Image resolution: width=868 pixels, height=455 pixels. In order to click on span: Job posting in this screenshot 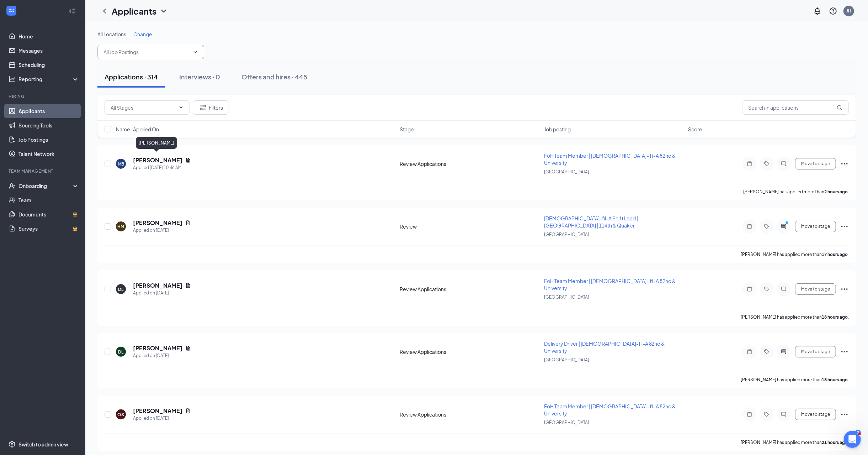, I will do `click(557, 129)`.